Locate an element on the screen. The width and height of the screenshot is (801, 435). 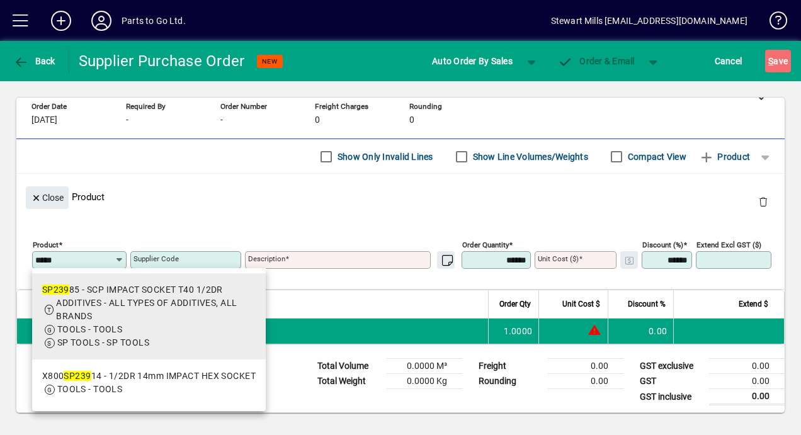
div: X800 14 - 1/2DR 14mm IMPACT HEX SOCKET is located at coordinates (149, 376).